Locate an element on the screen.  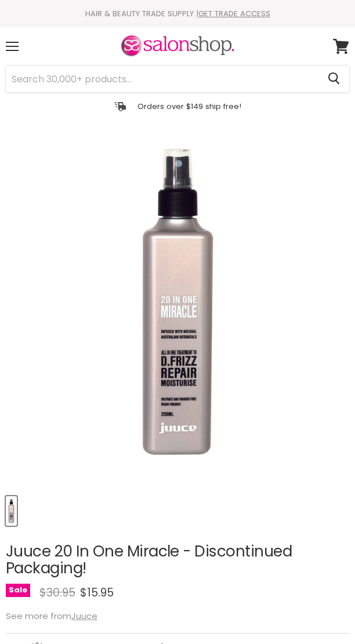
span: $30.95 is located at coordinates (57, 592).